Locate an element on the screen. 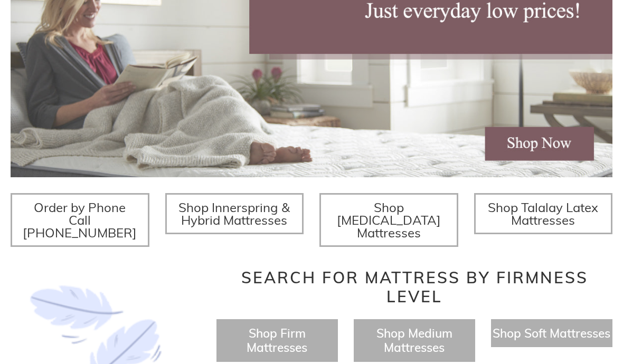 The height and width of the screenshot is (364, 623). span: Search for Mattress by Firmness Level is located at coordinates (415, 287).